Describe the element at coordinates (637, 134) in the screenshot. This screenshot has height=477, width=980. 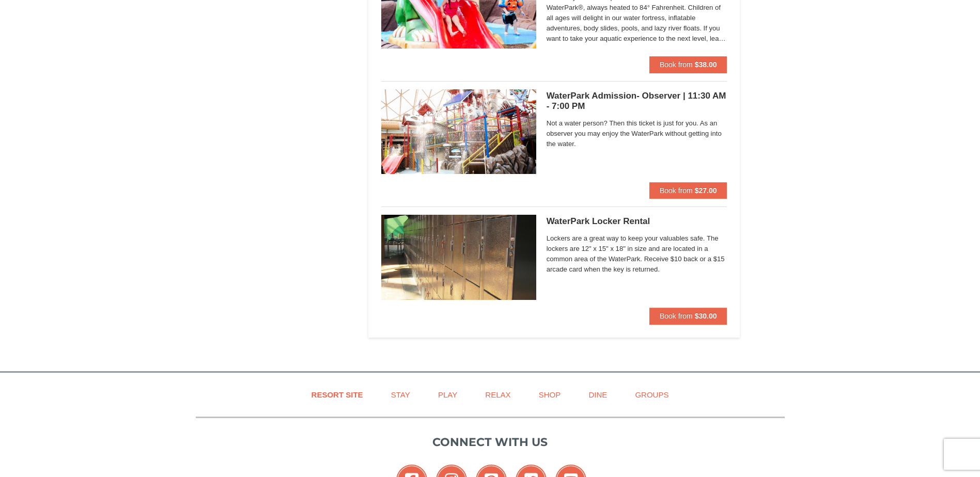
I see `span: Not a water person? Then this ticket is just for you. As an observer you may enjoy the WaterPark ...` at that location.